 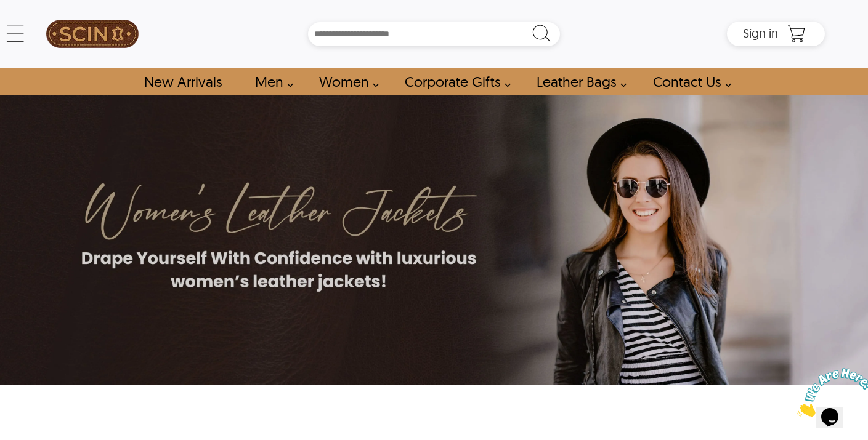 What do you see at coordinates (182, 81) in the screenshot?
I see `a: Shop New Arrivals` at bounding box center [182, 81].